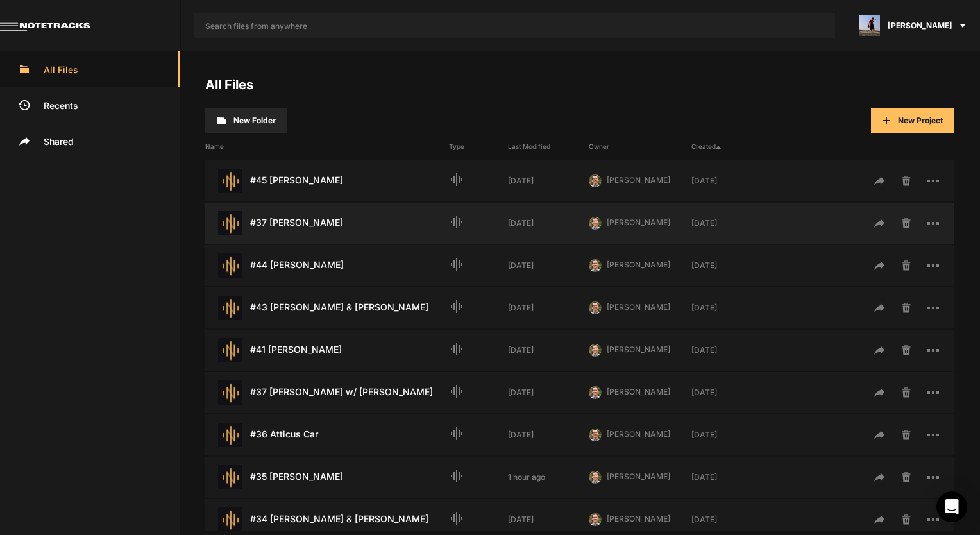 The height and width of the screenshot is (535, 980). Describe the element at coordinates (246, 121) in the screenshot. I see `button: New Folder` at that location.